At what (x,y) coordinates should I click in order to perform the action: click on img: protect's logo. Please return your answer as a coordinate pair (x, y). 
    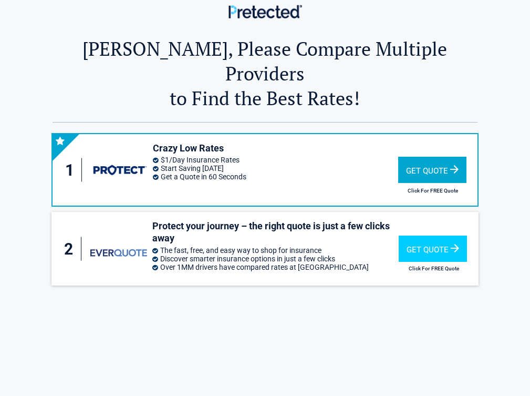
    Looking at the image, I should click on (119, 170).